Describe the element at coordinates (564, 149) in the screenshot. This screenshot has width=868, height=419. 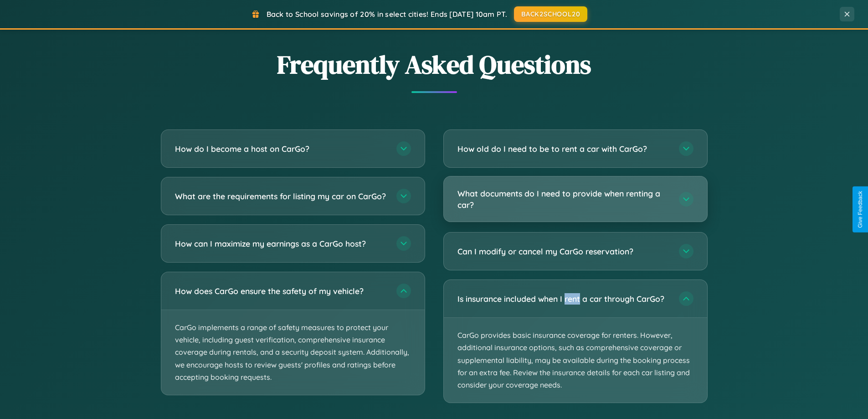
I see `h3: How old do I need to be to rent a car with CarGo?` at that location.